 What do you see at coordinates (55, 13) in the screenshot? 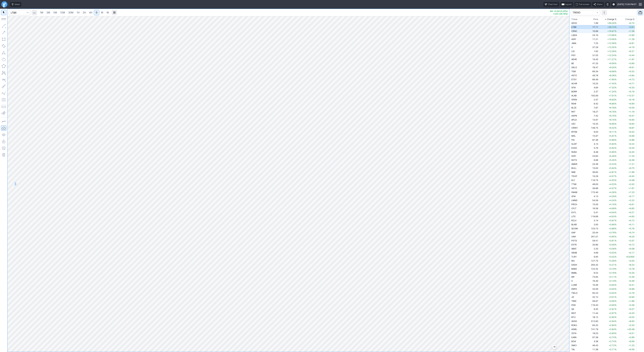
I see `span: 5M` at bounding box center [55, 13].